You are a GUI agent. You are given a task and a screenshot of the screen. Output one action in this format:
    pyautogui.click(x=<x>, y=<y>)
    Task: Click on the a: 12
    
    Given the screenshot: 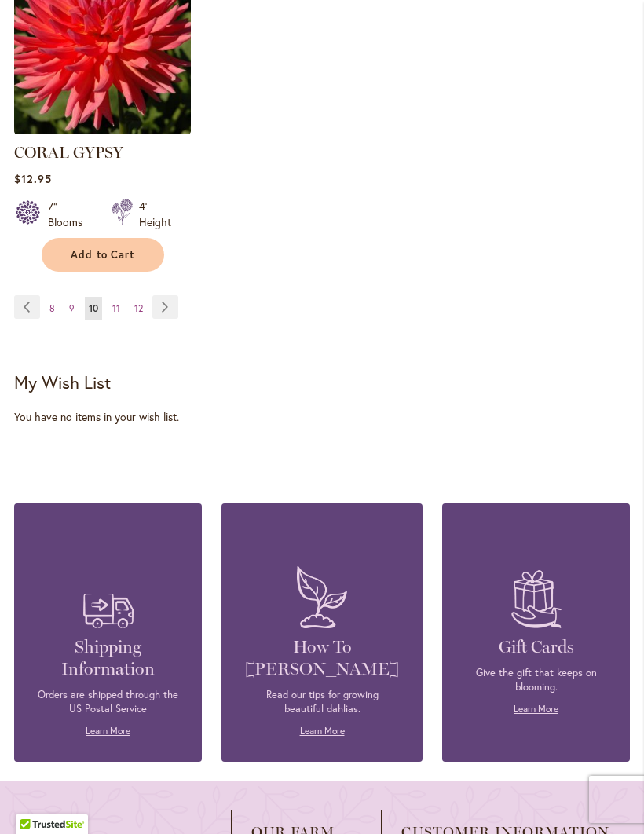 What is the action you would take?
    pyautogui.click(x=139, y=308)
    